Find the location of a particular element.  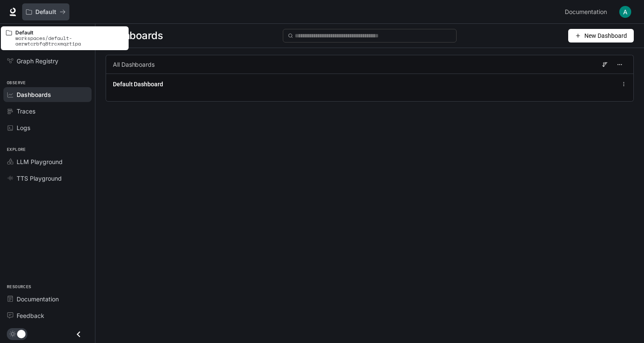

a: Logs is located at coordinates (47, 128).